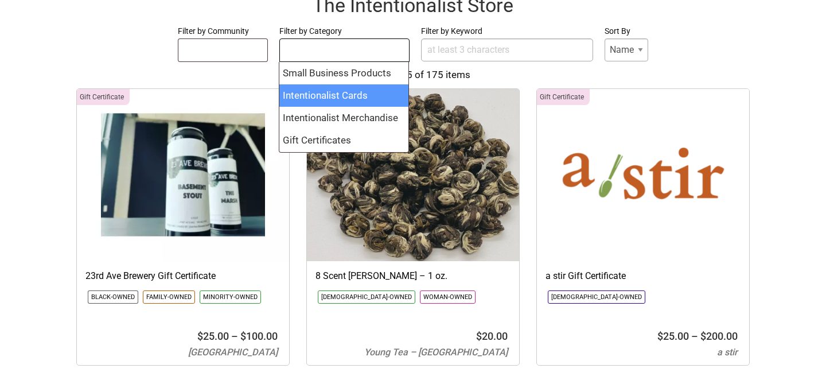 The image size is (826, 380). I want to click on li: Small Business Products, so click(344, 73).